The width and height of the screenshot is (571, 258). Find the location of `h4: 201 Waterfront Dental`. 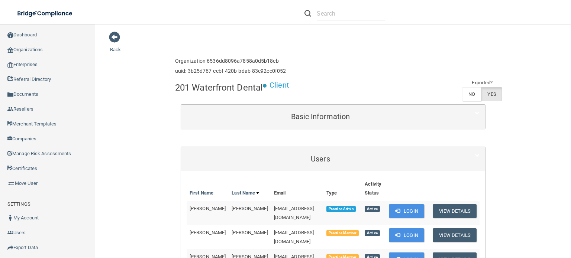

h4: 201 Waterfront Dental is located at coordinates (219, 88).